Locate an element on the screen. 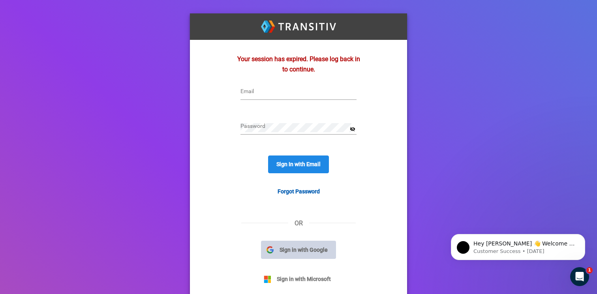 This screenshot has width=597, height=294. img: TransitivLogoWhite.svg is located at coordinates (298, 26).